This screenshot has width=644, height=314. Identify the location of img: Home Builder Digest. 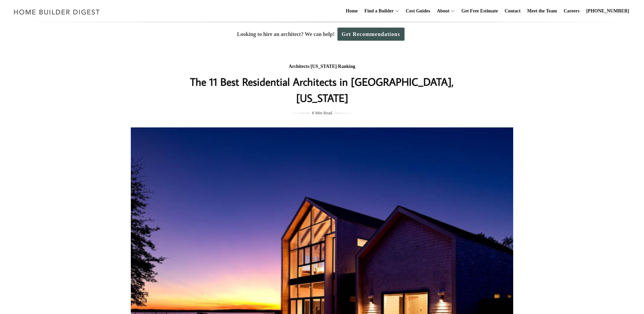
(57, 12).